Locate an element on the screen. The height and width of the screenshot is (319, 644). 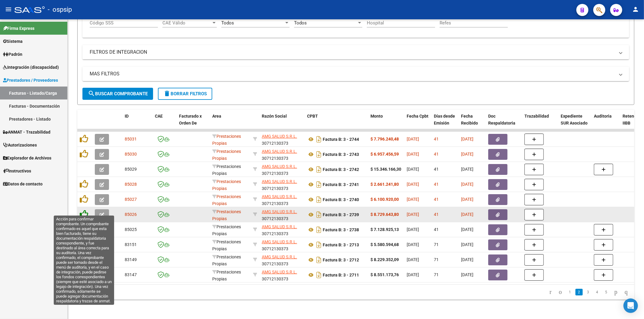
span: Expediente SUR Asociado is located at coordinates (574, 120).